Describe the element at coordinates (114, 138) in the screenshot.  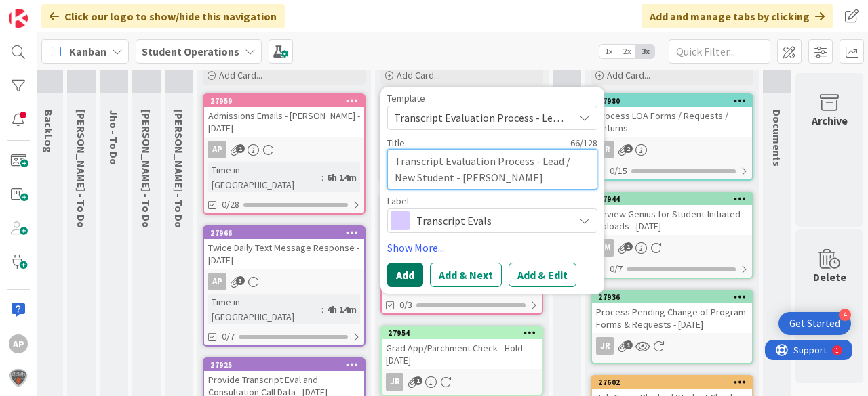
I see `span: Jho - To Do` at that location.